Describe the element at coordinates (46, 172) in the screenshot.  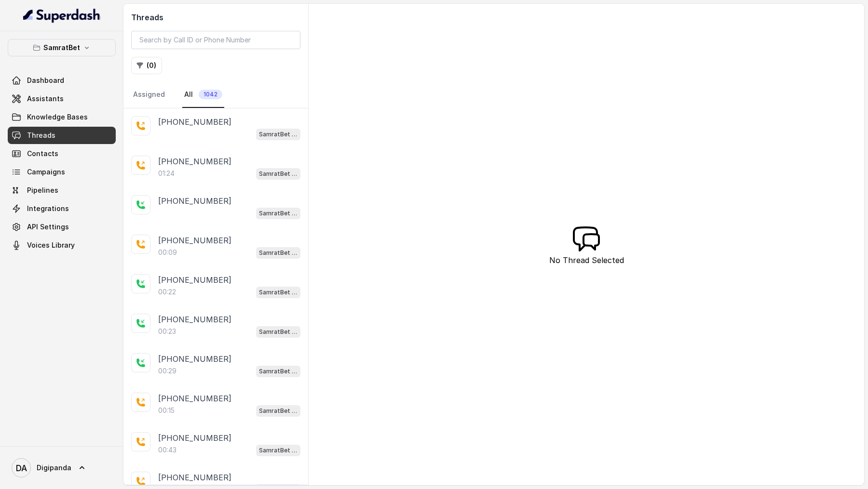
I see `span: Campaigns` at that location.